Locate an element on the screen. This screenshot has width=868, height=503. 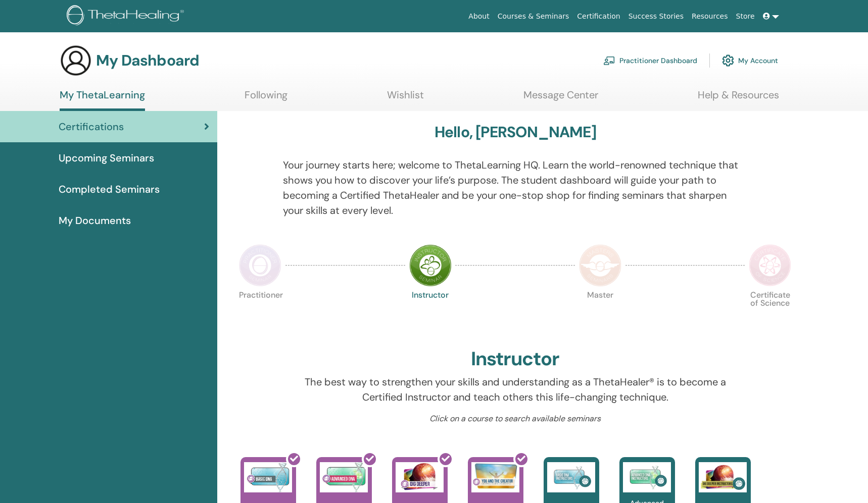
img: Dig Deeper is located at coordinates (419, 477).